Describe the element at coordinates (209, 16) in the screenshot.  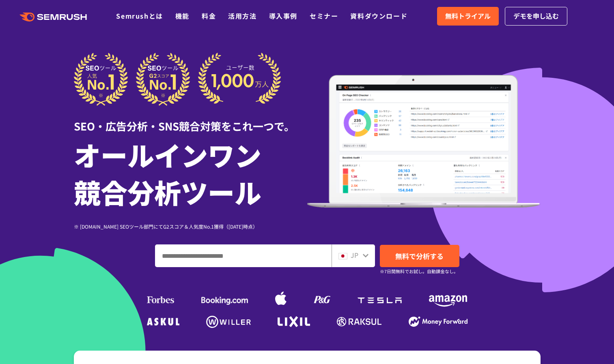
I see `a: 料金` at that location.